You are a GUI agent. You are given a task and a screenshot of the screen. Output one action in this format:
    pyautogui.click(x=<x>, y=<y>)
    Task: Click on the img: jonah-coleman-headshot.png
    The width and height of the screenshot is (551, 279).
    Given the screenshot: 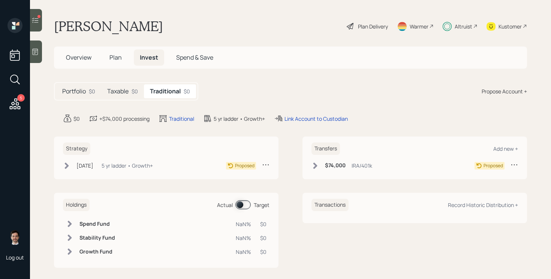 What is the action you would take?
    pyautogui.click(x=15, y=237)
    